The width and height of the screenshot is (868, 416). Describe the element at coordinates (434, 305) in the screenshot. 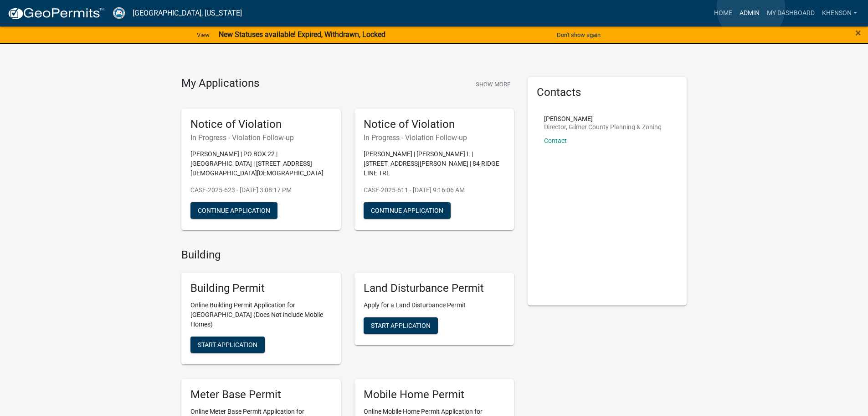

I see `p: Apply for a Land Disturbance Permit` at that location.